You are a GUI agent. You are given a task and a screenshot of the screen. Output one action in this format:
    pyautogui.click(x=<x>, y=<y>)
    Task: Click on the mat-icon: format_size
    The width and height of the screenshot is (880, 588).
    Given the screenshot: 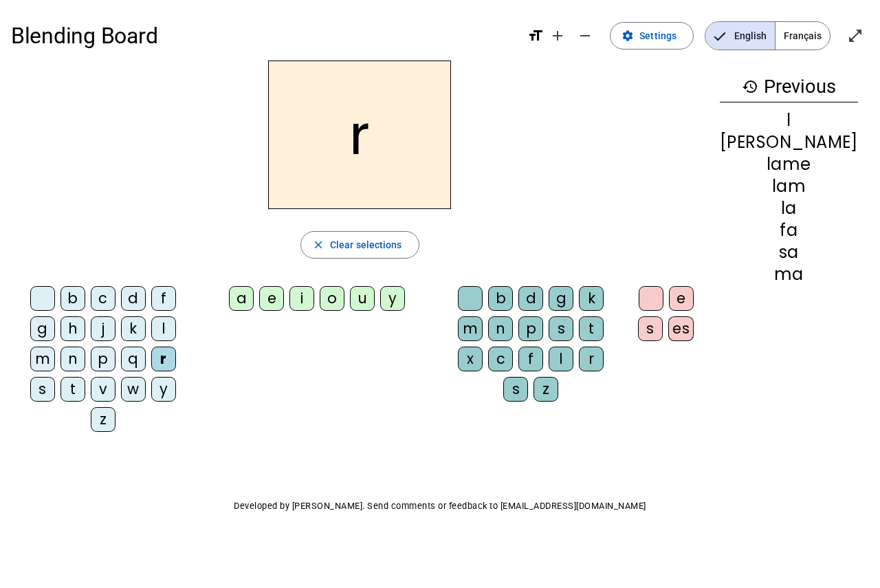 What is the action you would take?
    pyautogui.click(x=536, y=36)
    